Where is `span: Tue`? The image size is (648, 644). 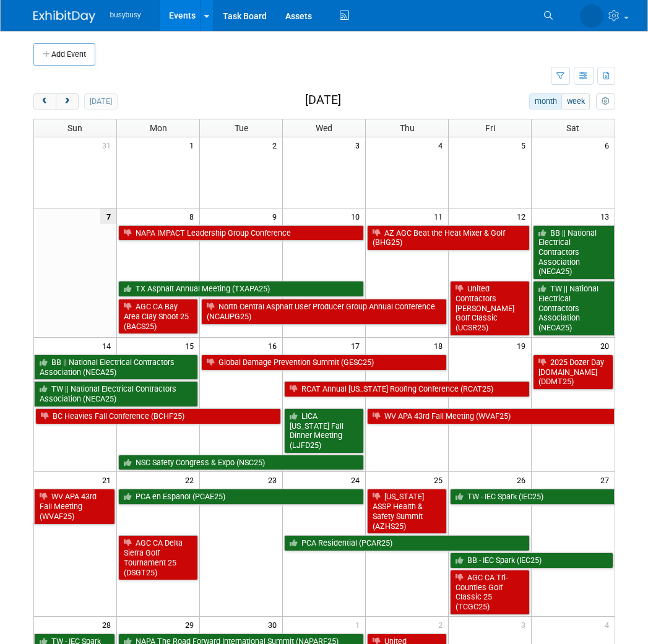
span: Tue is located at coordinates (242, 128).